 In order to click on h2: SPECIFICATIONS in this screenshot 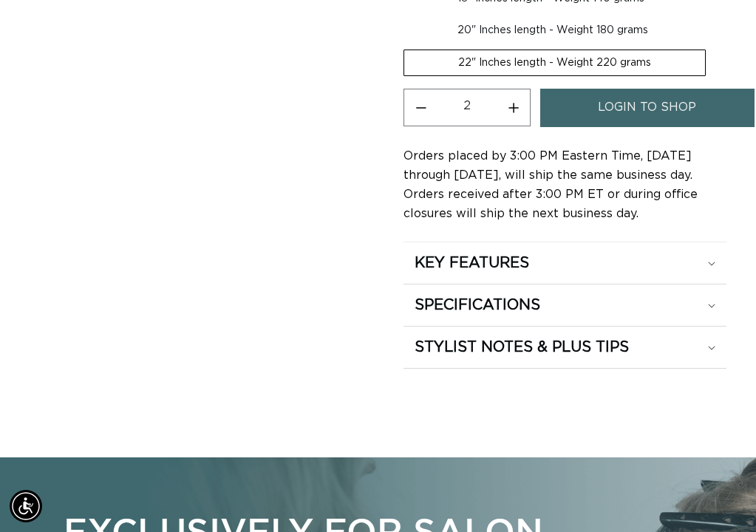, I will do `click(478, 305)`.